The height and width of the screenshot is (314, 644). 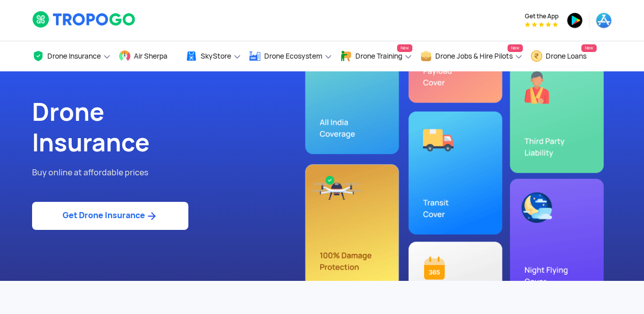 I want to click on span: Drone Insurance, so click(x=74, y=56).